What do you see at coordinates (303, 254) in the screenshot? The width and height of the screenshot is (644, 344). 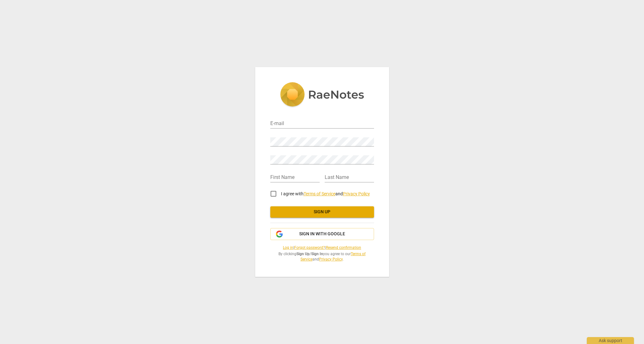 I see `b: Sign Up` at bounding box center [303, 254].